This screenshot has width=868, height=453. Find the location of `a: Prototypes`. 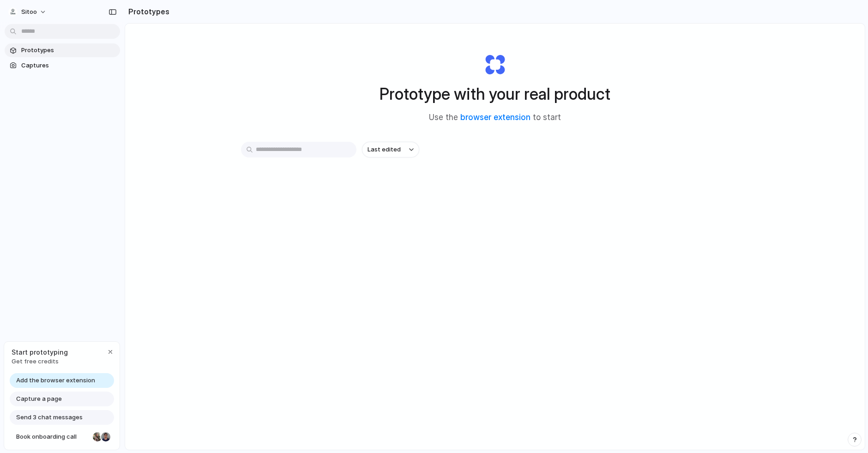

a: Prototypes is located at coordinates (62, 50).